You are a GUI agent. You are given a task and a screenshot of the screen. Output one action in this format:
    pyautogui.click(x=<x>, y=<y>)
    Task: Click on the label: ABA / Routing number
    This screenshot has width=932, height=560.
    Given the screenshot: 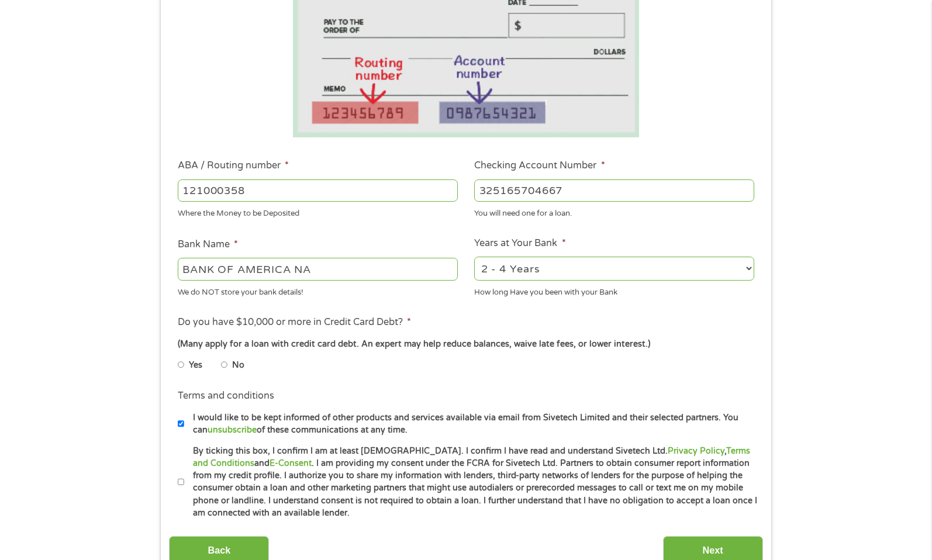 What is the action you would take?
    pyautogui.click(x=233, y=166)
    